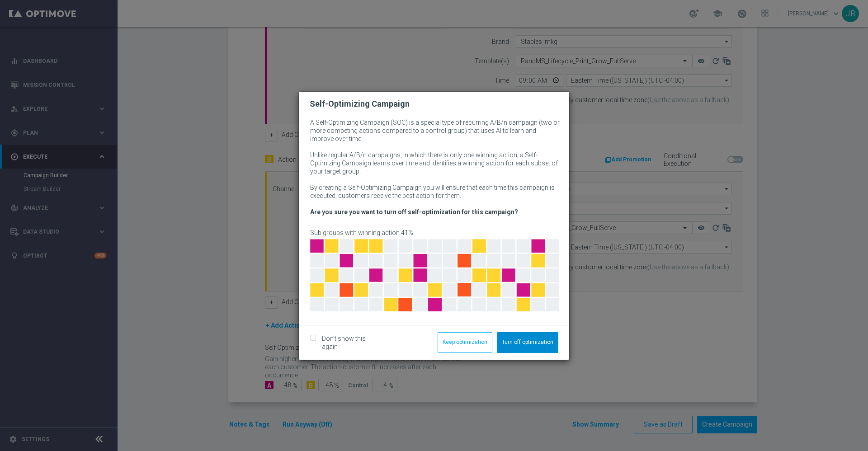 The width and height of the screenshot is (868, 451). What do you see at coordinates (414, 212) in the screenshot?
I see `b: Are you sure you want to turn off self-optimization for this campaign?` at bounding box center [414, 212].